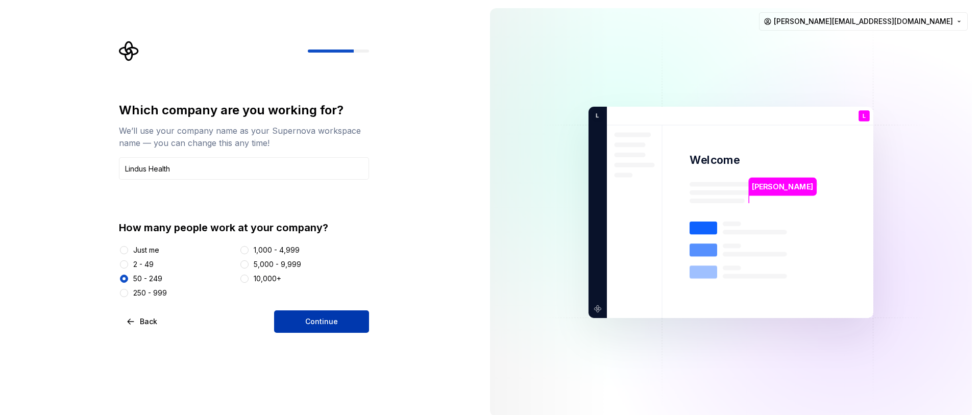 The height and width of the screenshot is (415, 980). I want to click on button: Back, so click(142, 322).